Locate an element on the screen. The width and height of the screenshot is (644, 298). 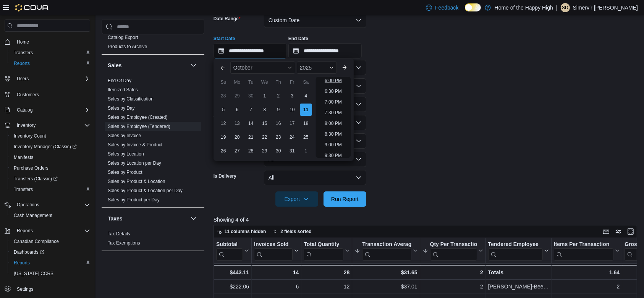
div: day-21 is located at coordinates (251, 138).